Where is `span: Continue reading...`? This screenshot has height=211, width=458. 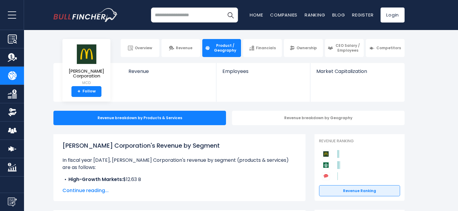 span: Continue reading... is located at coordinates (180, 191).